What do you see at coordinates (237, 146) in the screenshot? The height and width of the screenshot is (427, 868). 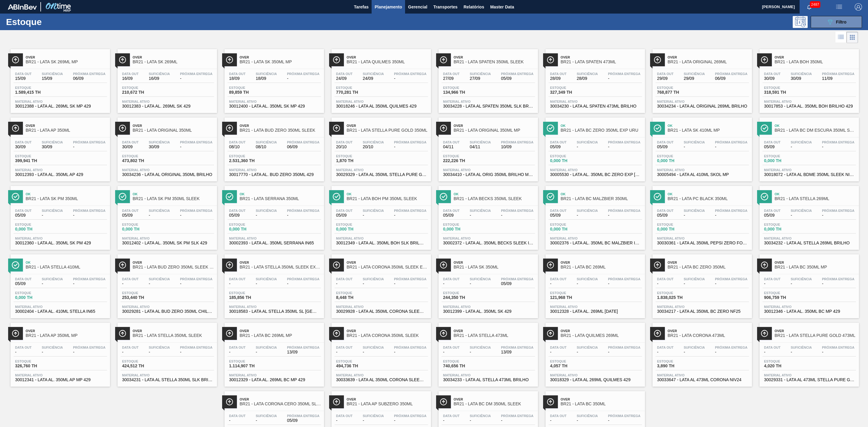 I see `span: 08/10` at bounding box center [237, 146].